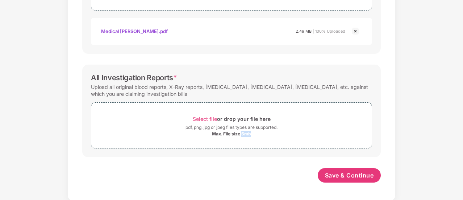 The image size is (463, 200). I want to click on img: svg+xml;base64,PHN2ZyBpZD0iQ3Jvc3MtMjR4MjQiIHhtbG5zPSJodHRwOi8vd3d3LnczLm9yZy8yMDAwL3N2ZyIgd2lkdG..., so click(355, 31).